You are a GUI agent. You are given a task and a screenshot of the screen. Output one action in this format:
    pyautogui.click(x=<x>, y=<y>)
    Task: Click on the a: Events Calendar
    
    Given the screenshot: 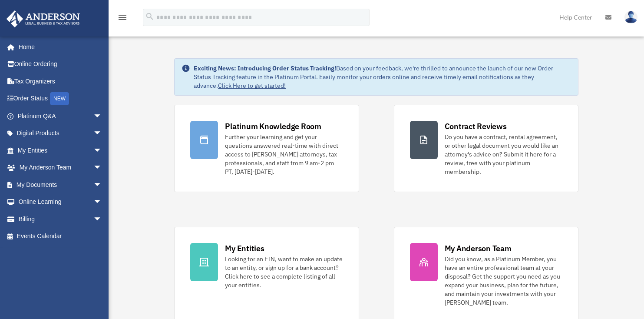 What is the action you would take?
    pyautogui.click(x=60, y=236)
    